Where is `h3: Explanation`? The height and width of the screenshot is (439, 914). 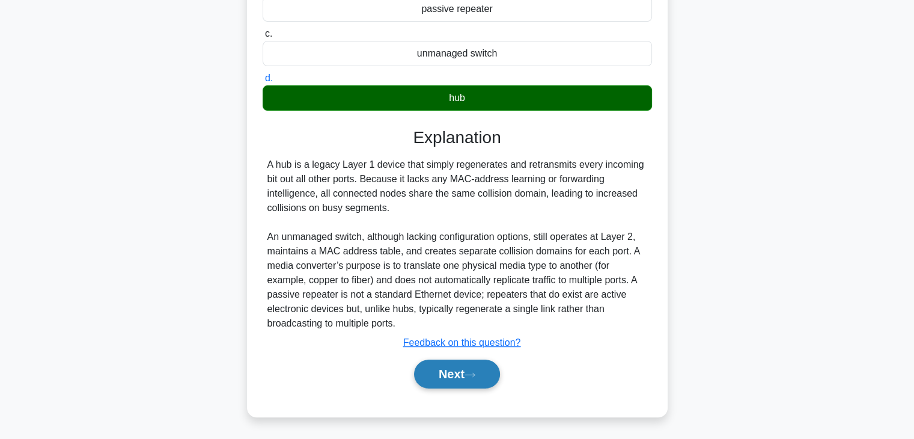 h3: Explanation is located at coordinates (457, 138).